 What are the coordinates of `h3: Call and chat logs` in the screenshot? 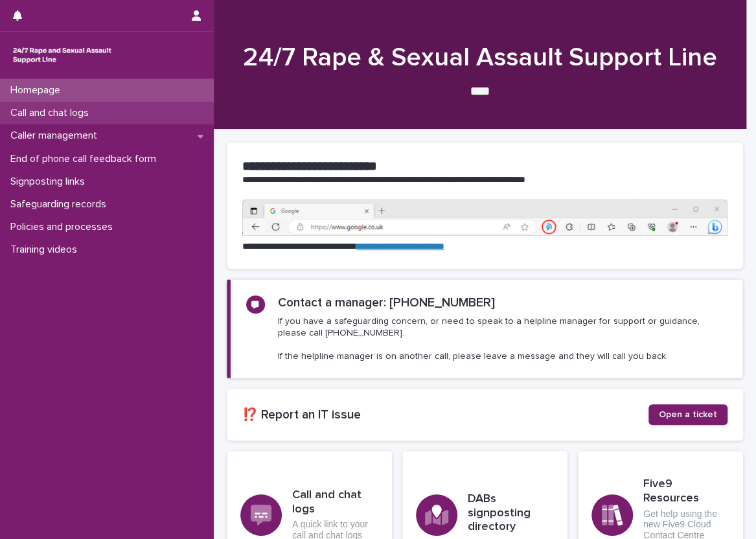 It's located at (335, 502).